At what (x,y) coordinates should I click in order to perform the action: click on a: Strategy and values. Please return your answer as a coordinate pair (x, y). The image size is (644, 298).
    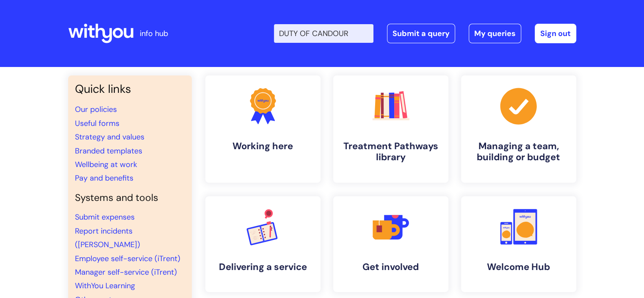
    Looking at the image, I should click on (110, 137).